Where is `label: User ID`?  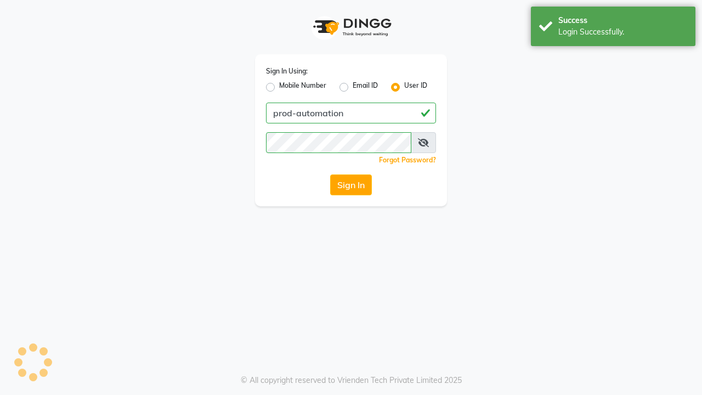 label: User ID is located at coordinates (416, 87).